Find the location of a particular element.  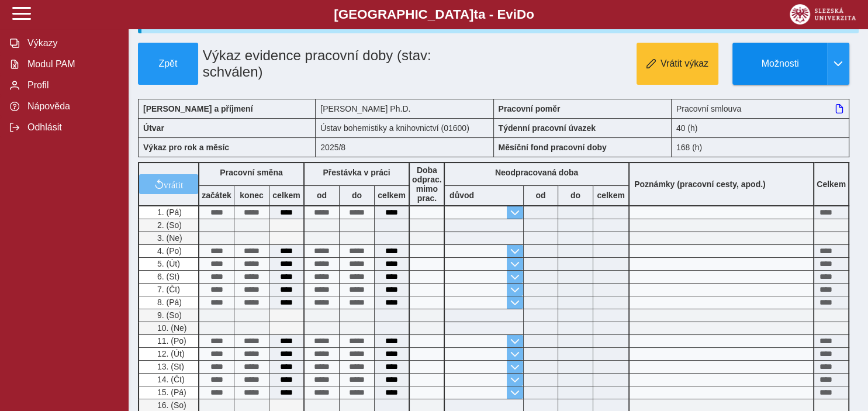

span: 3. (Ne) is located at coordinates (168, 238).